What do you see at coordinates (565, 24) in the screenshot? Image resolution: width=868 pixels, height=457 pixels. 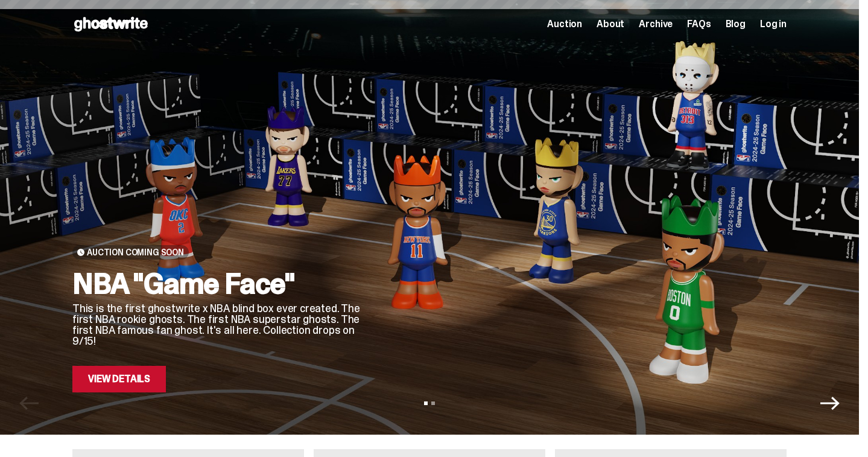 I see `a: Auction` at bounding box center [565, 24].